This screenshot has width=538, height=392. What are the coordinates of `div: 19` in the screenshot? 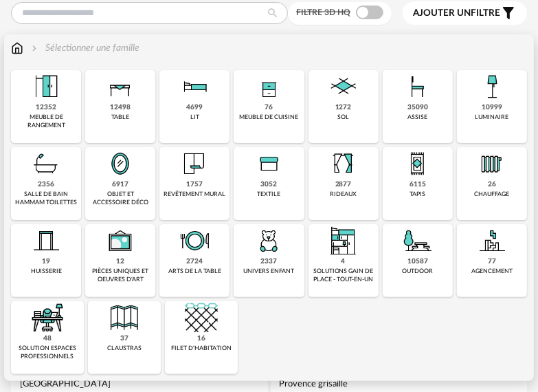 It's located at (46, 261).